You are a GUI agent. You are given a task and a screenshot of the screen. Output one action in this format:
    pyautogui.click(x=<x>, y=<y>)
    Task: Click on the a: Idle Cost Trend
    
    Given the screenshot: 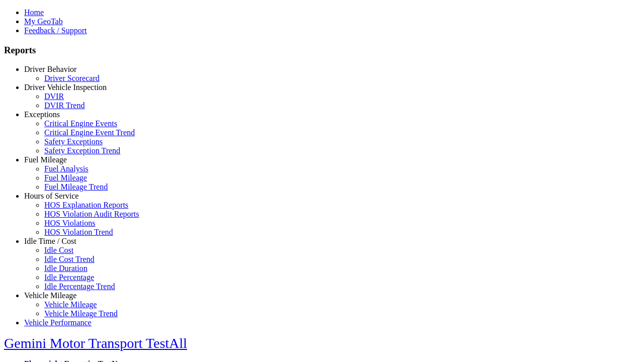 What is the action you would take?
    pyautogui.click(x=69, y=258)
    